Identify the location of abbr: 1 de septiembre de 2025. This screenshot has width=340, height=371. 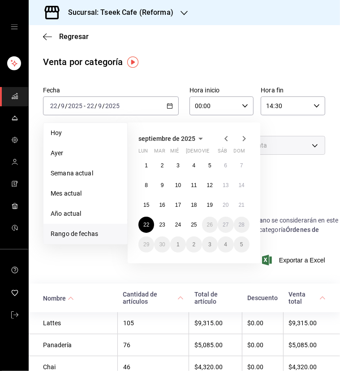
(146, 165).